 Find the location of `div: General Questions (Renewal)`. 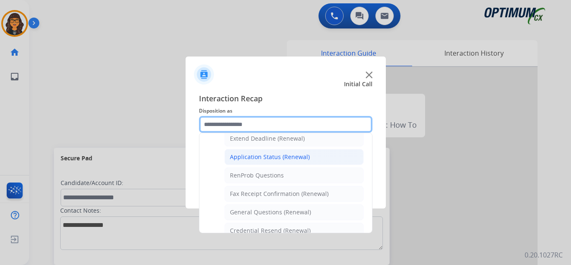

div: General Questions (Renewal) is located at coordinates (270, 212).